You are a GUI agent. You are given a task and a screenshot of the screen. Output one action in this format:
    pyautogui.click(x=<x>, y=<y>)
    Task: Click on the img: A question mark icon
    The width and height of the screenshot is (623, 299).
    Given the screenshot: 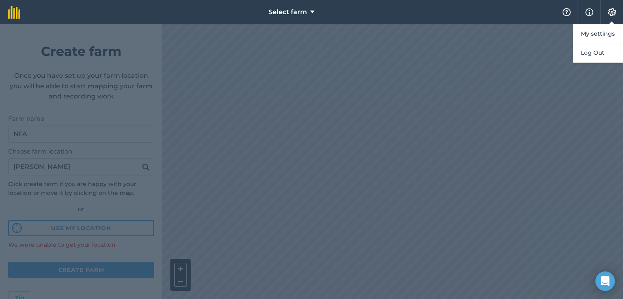 What is the action you would take?
    pyautogui.click(x=567, y=12)
    